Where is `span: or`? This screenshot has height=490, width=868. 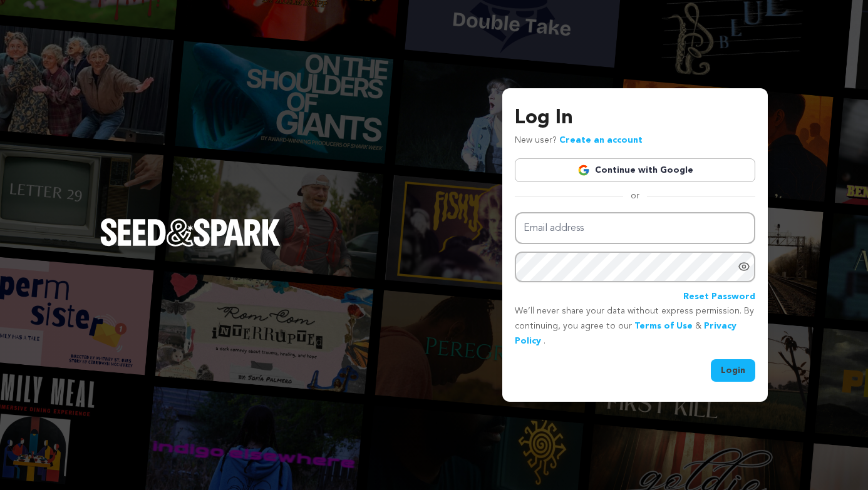
span: or is located at coordinates (635, 196).